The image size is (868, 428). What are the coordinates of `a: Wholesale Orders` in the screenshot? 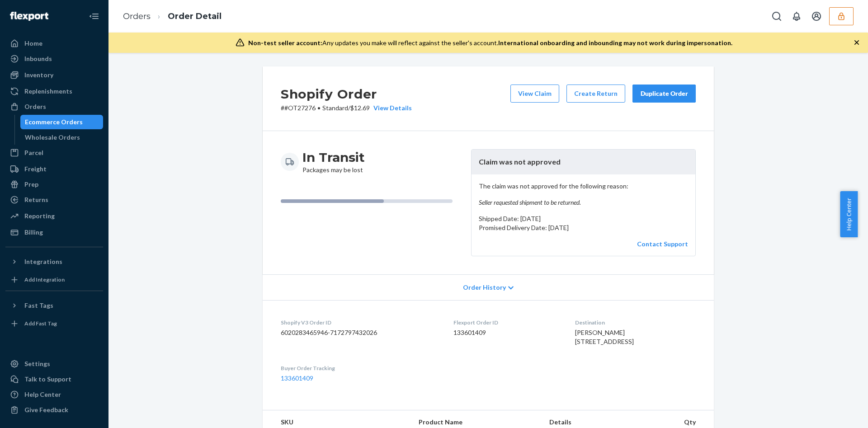 It's located at (62, 137).